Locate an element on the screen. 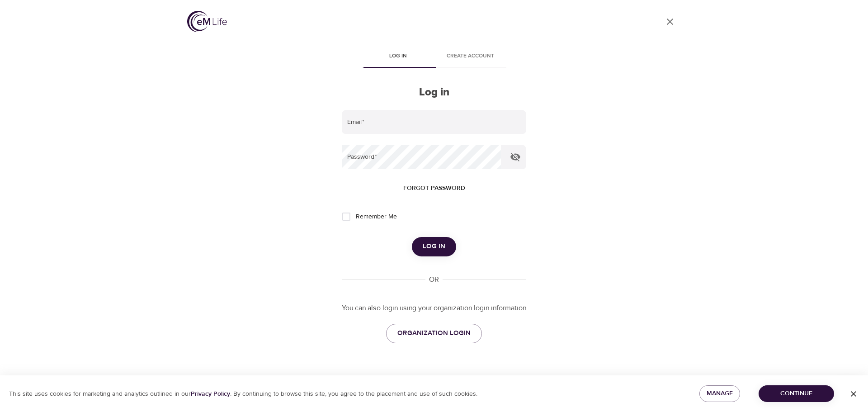 Image resolution: width=868 pixels, height=412 pixels. b: Privacy Policy is located at coordinates (210, 393).